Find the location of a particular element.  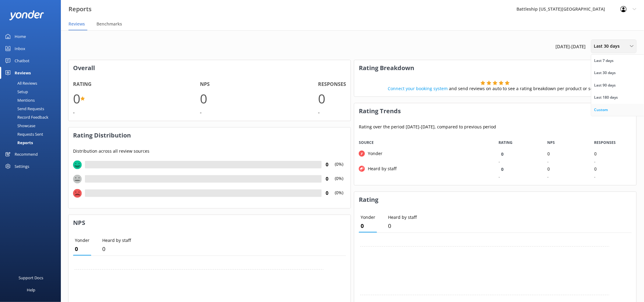

div: Record Feedback is located at coordinates (26, 117).